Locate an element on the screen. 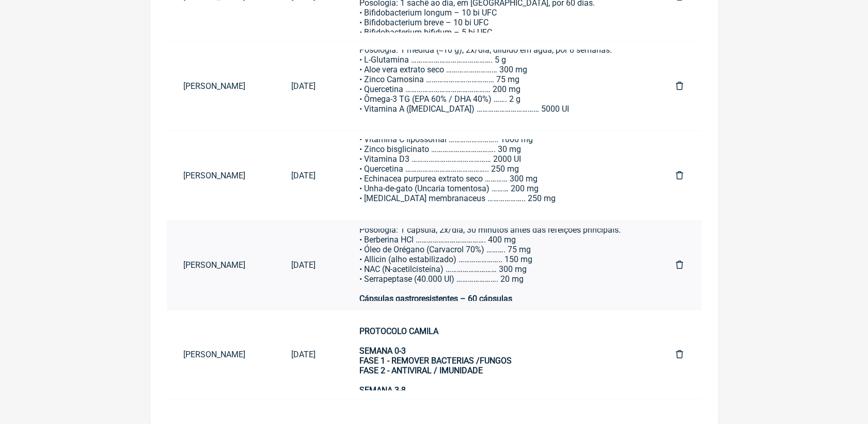  div: Posologia: 1 cápsula, 2x/dia, 30 minutos antes das refeições principais. • Berberina HCl ……………………... is located at coordinates (497, 288).